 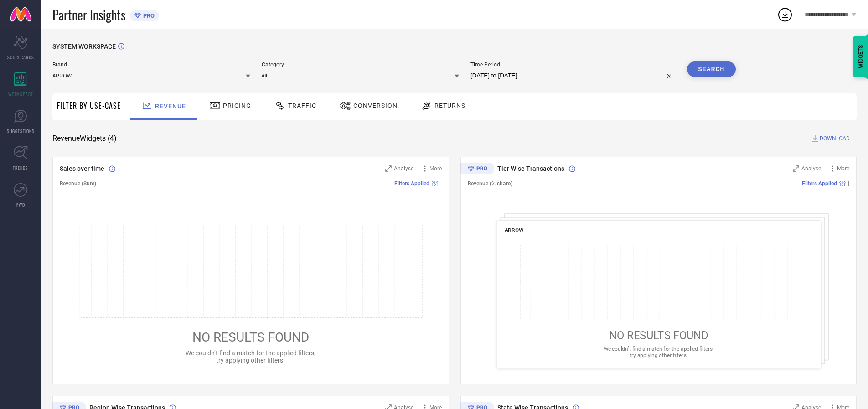 What do you see at coordinates (477, 169) in the screenshot?
I see `div: Premium` at bounding box center [477, 169].